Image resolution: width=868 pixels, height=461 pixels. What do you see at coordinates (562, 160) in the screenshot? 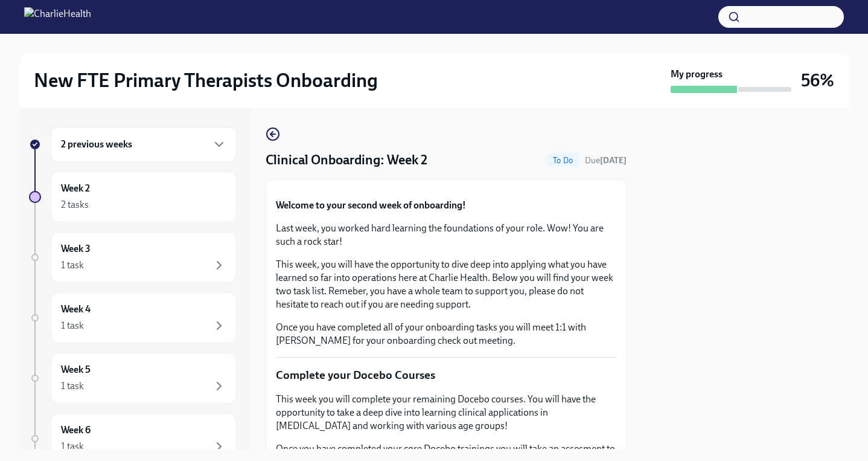
I see `span: To Do` at bounding box center [562, 160].